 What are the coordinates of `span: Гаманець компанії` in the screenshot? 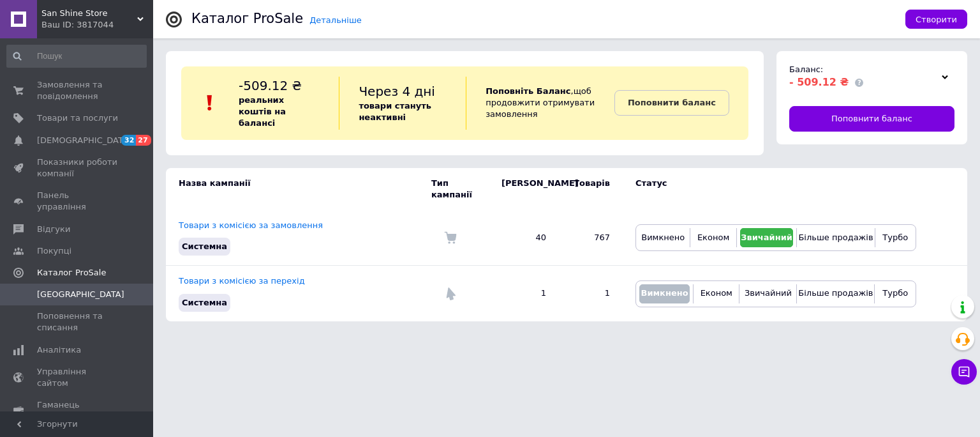 It's located at (77, 410).